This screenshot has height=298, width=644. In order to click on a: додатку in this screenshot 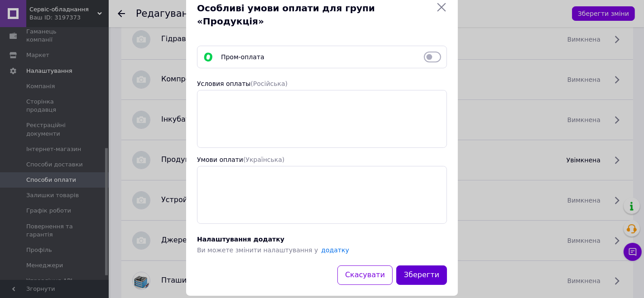, I will do `click(335, 250)`.